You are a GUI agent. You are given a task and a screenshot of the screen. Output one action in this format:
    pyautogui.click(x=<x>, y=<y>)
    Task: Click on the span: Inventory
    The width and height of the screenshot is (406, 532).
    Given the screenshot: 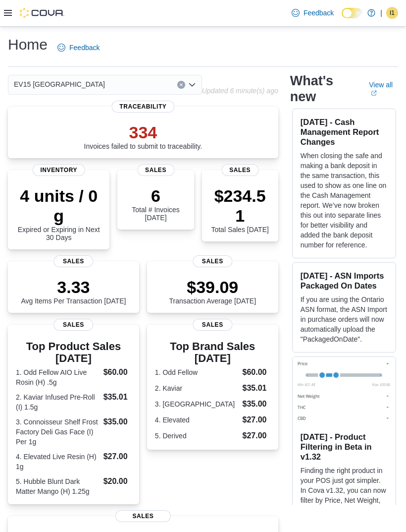 What is the action you would take?
    pyautogui.click(x=58, y=170)
    